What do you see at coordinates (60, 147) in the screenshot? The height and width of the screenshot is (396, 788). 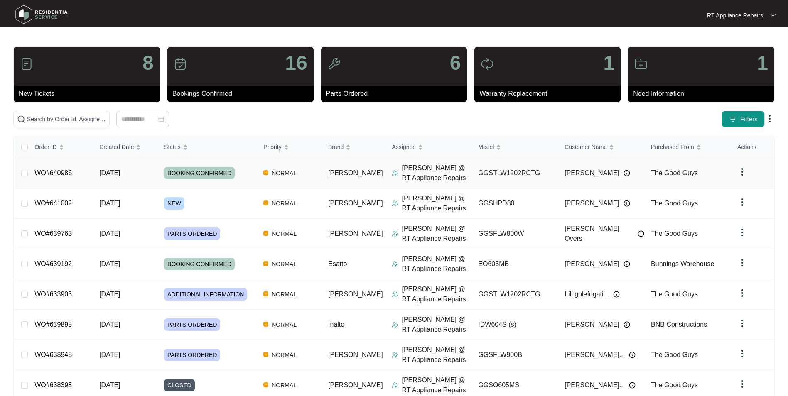 I see `th: Order ID` at bounding box center [60, 147].